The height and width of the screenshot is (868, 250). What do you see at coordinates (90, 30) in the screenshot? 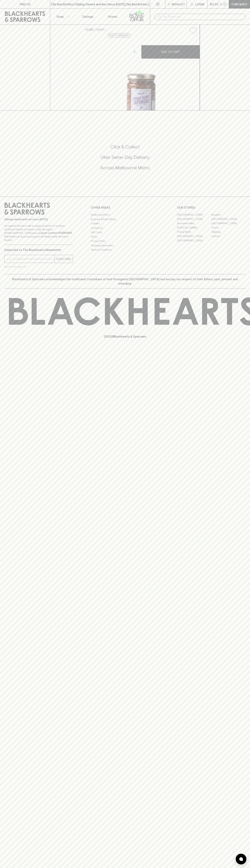
I see `a: HOME` at bounding box center [90, 30].